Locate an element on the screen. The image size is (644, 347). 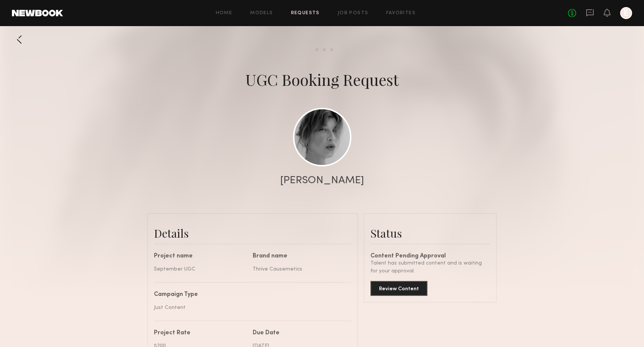
div: UGC Booking Request is located at coordinates (322, 80).